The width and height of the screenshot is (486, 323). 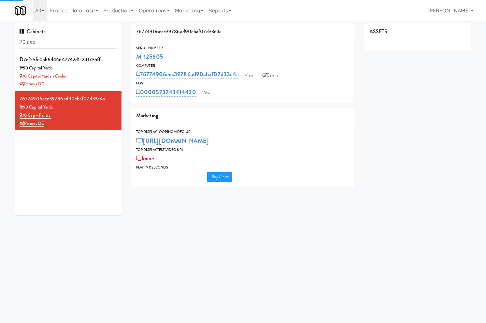 I want to click on li: d7ef25fe0ab6d44d47742d1a241735ff70 Capital Yards 70 Capitol Yards - CoolerPennys DC, so click(x=68, y=72).